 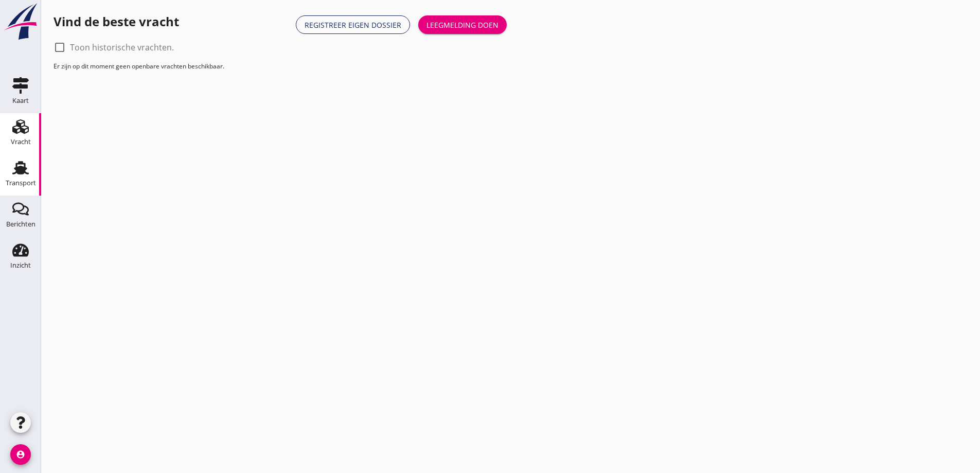 What do you see at coordinates (20, 22) in the screenshot?
I see `img: logo-small.a267ee39.svg` at bounding box center [20, 22].